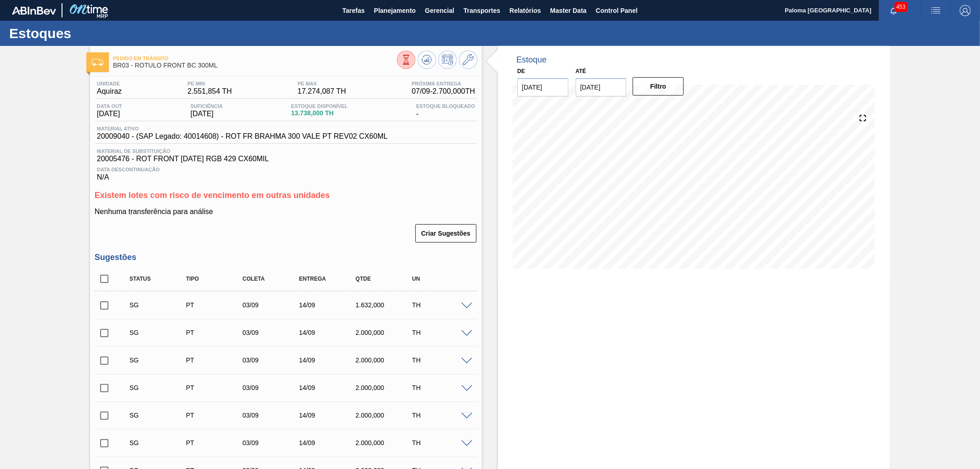  I want to click on span: 20009040 - (SAP Legado: 40014608) - ROT FR BRAHMA 300 VALE PT REV02 CX60ML, so click(242, 136).